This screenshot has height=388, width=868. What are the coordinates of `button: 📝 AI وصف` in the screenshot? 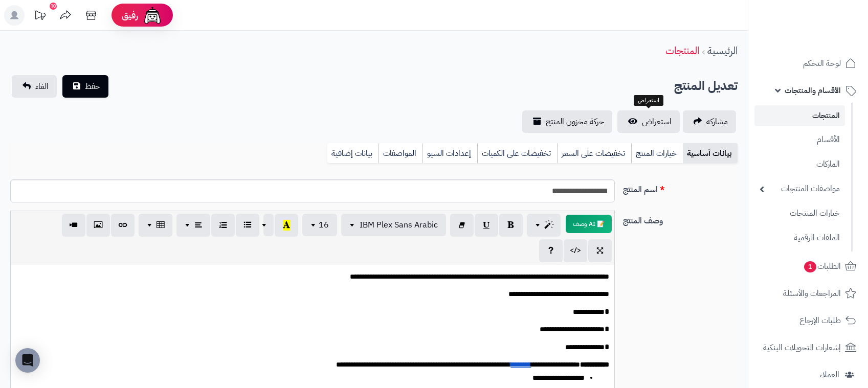 It's located at (589, 224).